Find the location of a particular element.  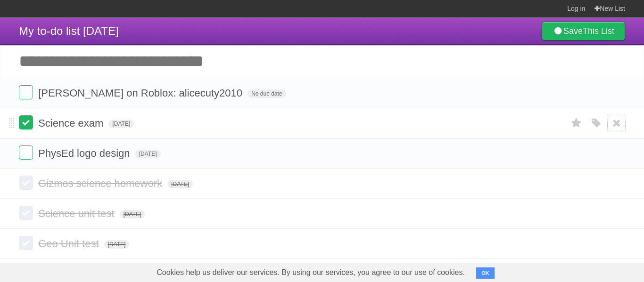

span: Science exam is located at coordinates (72, 123).